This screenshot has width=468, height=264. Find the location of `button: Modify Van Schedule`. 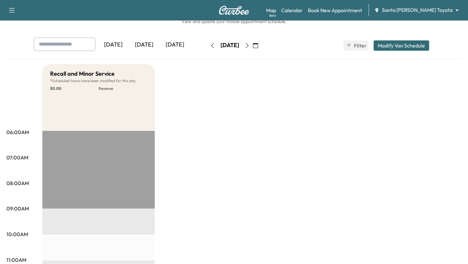

button: Modify Van Schedule is located at coordinates (402, 46).